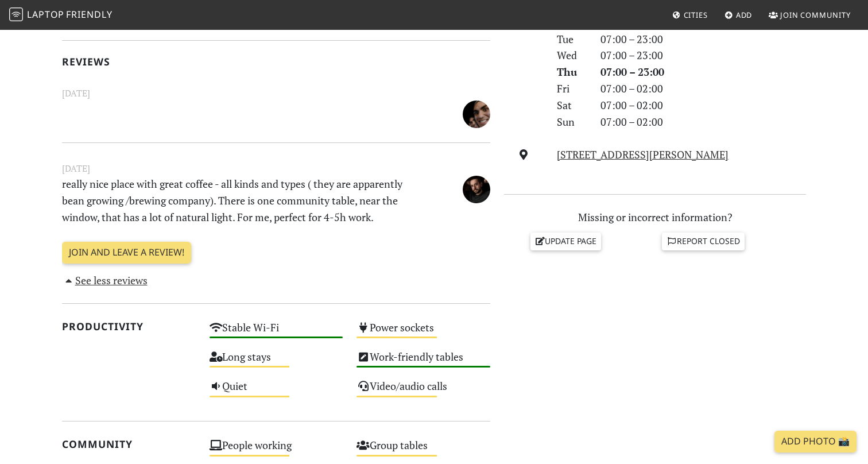  Describe the element at coordinates (477, 114) in the screenshot. I see `img: 1596-frizurd.jpg` at that location.